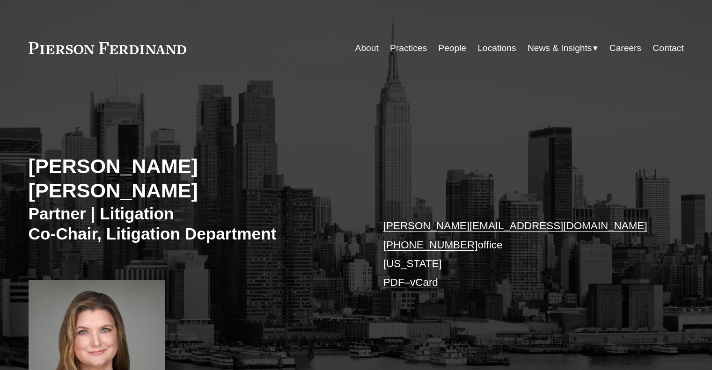 The image size is (712, 370). Describe the element at coordinates (497, 48) in the screenshot. I see `a: Locations` at that location.